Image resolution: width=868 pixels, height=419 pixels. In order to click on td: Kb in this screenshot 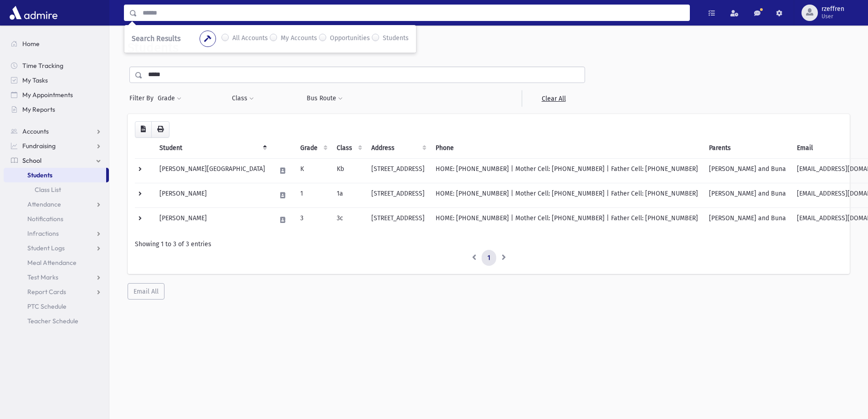, I will do `click(349, 171)`.